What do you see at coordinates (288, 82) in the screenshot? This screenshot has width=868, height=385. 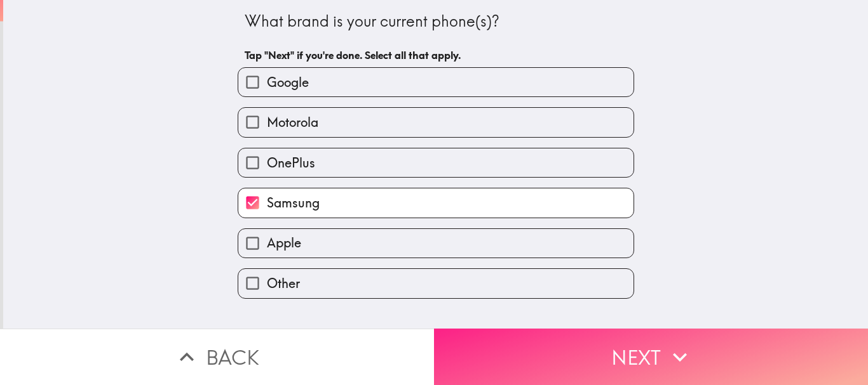 I see `span: Google` at bounding box center [288, 82].